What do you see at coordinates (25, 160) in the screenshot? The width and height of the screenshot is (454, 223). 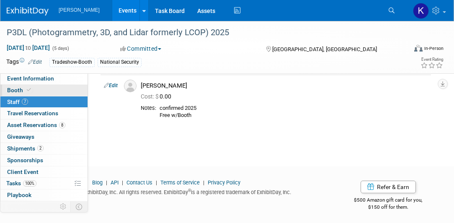 I see `span: Sponsorships` at bounding box center [25, 160].